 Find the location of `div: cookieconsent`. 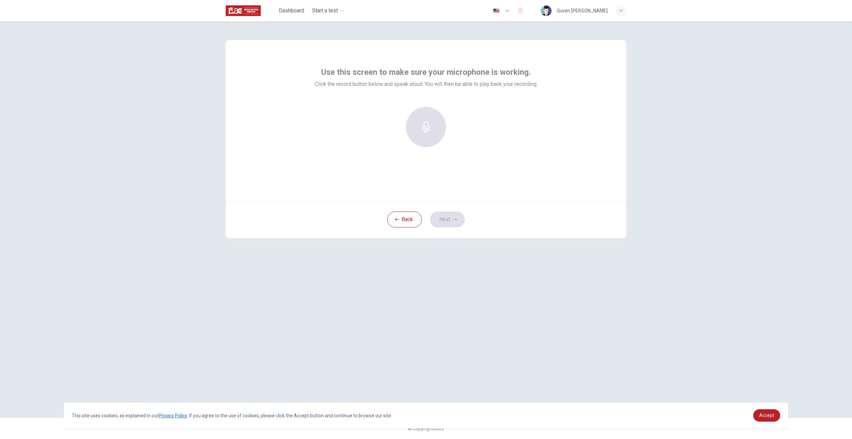

div: cookieconsent is located at coordinates (426, 415).